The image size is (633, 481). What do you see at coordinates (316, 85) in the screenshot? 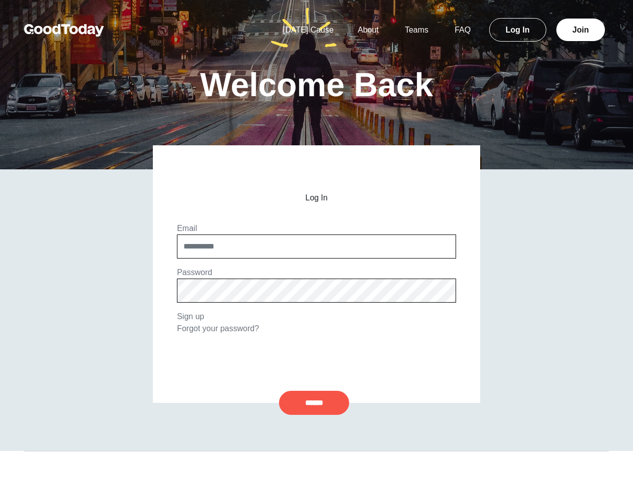
I see `h1: Welcome Back` at bounding box center [316, 85].